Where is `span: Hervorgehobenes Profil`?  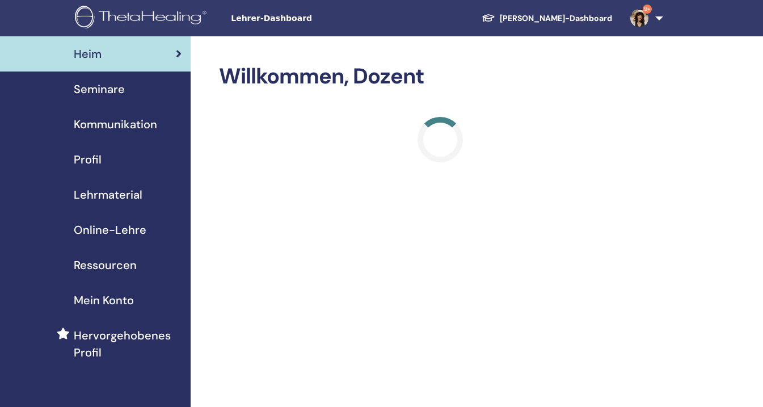
span: Hervorgehobenes Profil is located at coordinates (128, 344).